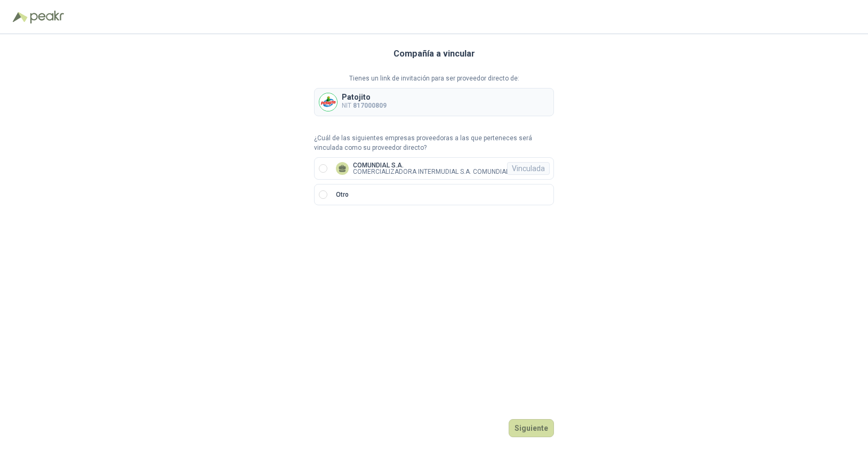  I want to click on p: COMERCIALIZADORA INTERMUDIAL S.A. COMUNDIAL, so click(431, 172).